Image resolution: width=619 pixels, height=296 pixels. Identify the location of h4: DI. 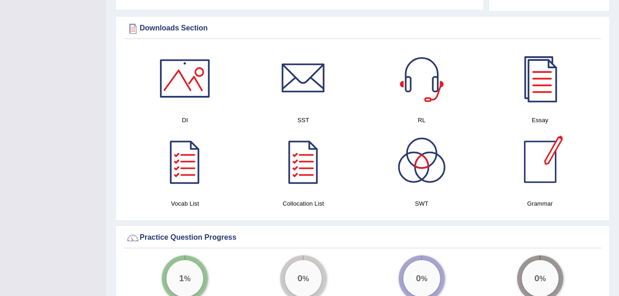
(185, 120).